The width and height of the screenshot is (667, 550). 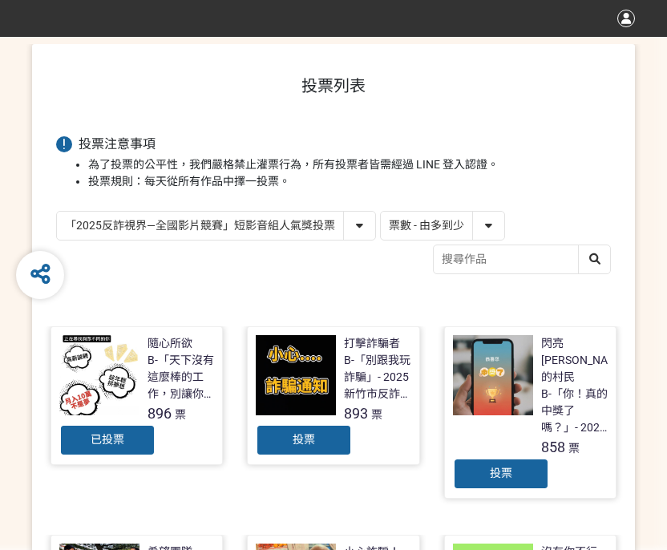 What do you see at coordinates (522, 259) in the screenshot?
I see `input: 搜尋作品` at bounding box center [522, 259].